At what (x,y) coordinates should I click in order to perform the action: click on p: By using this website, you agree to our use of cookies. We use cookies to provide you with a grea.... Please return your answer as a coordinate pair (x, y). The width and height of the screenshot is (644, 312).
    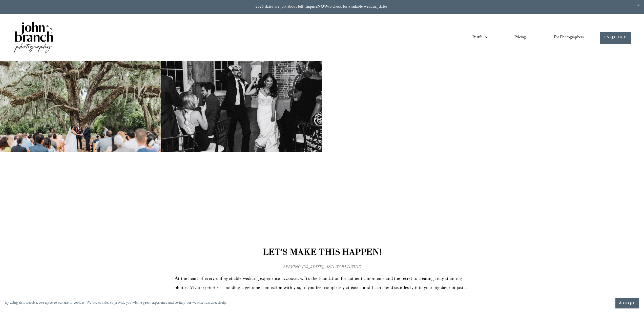
    Looking at the image, I should click on (116, 303).